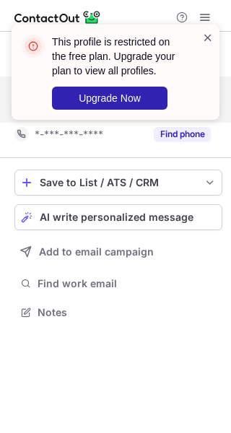 This screenshot has width=231, height=433. Describe the element at coordinates (127, 312) in the screenshot. I see `span: Notes` at that location.